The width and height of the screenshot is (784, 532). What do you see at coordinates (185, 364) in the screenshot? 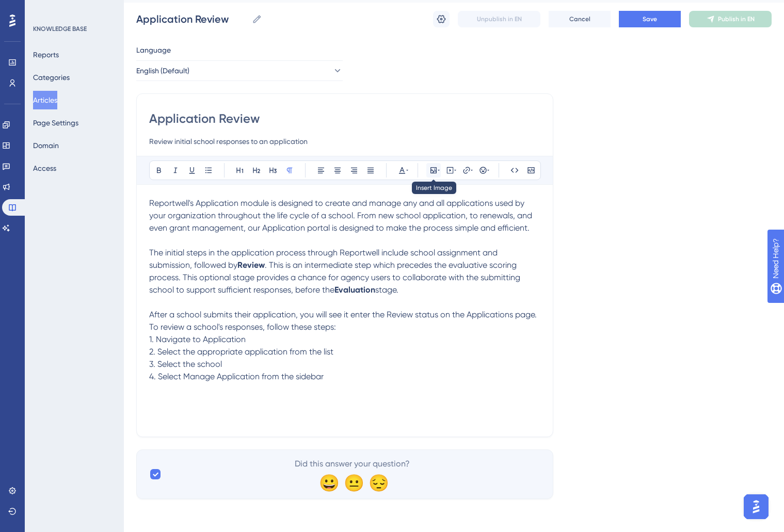
I see `span: 3. Select the school` at bounding box center [185, 364].